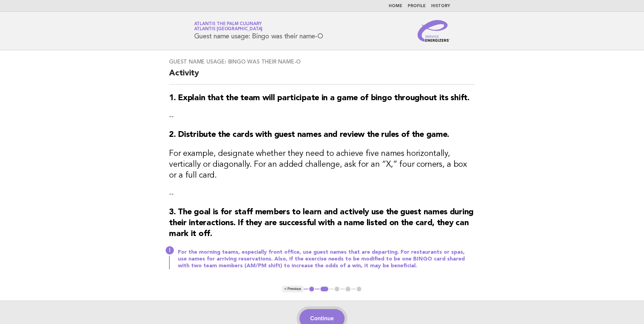 The height and width of the screenshot is (324, 644). What do you see at coordinates (259, 31) in the screenshot?
I see `h1: Guest name usage: Bingo was their name-O` at bounding box center [259, 31].